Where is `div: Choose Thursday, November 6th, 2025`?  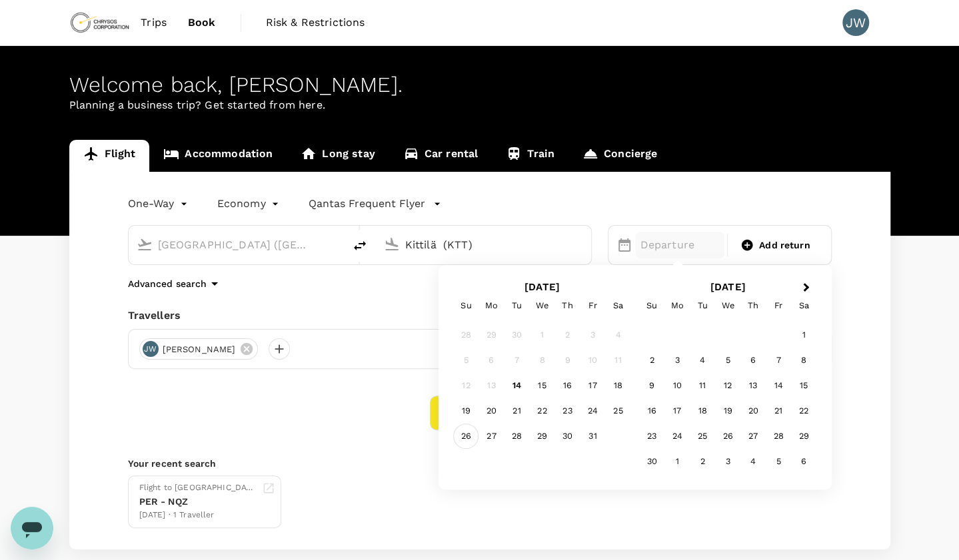 div: Choose Thursday, November 6th, 2025 is located at coordinates (753, 360).